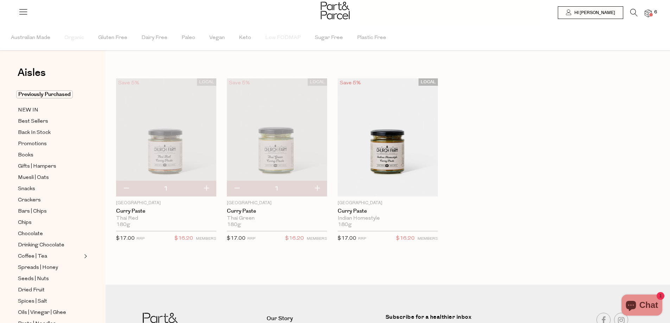  Describe the element at coordinates (32, 144) in the screenshot. I see `span: Promotions` at that location.